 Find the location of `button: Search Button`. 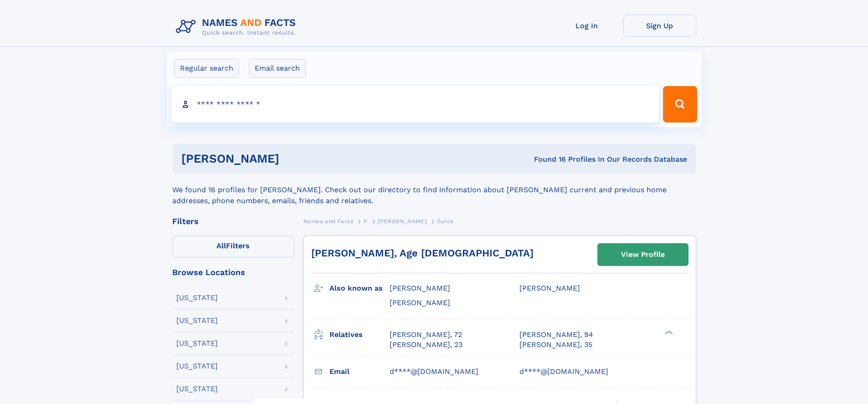

button: Search Button is located at coordinates (680, 104).